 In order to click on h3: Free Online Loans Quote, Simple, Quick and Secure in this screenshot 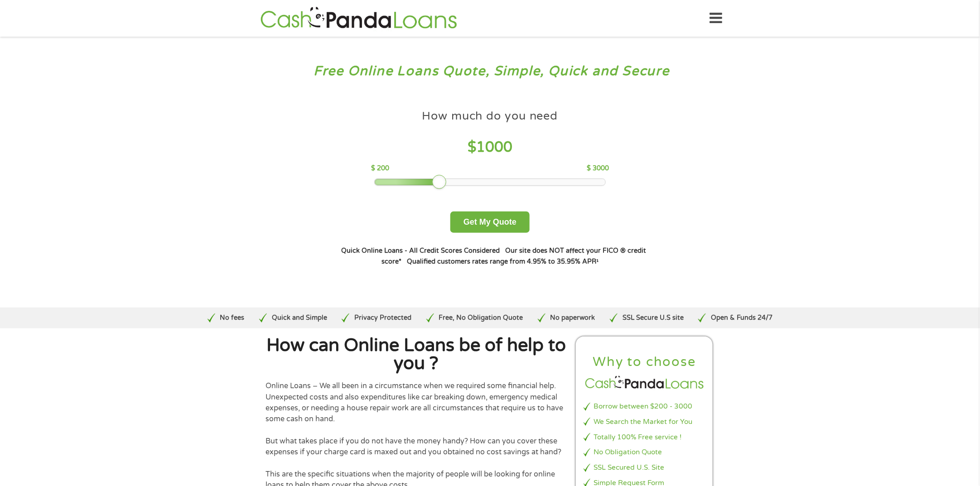, I will do `click(490, 71)`.